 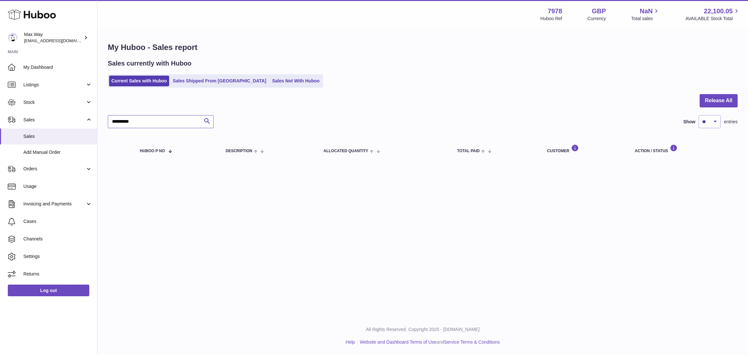 What do you see at coordinates (713, 14) in the screenshot?
I see `a: 22,100.05 AVAILABLE Stock Total` at bounding box center [713, 14].